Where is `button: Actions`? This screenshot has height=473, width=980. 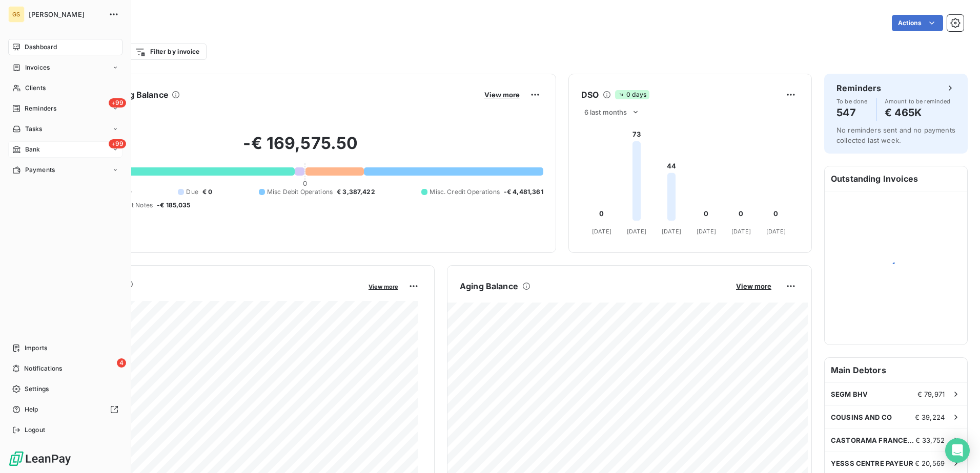 button: Actions is located at coordinates (917, 23).